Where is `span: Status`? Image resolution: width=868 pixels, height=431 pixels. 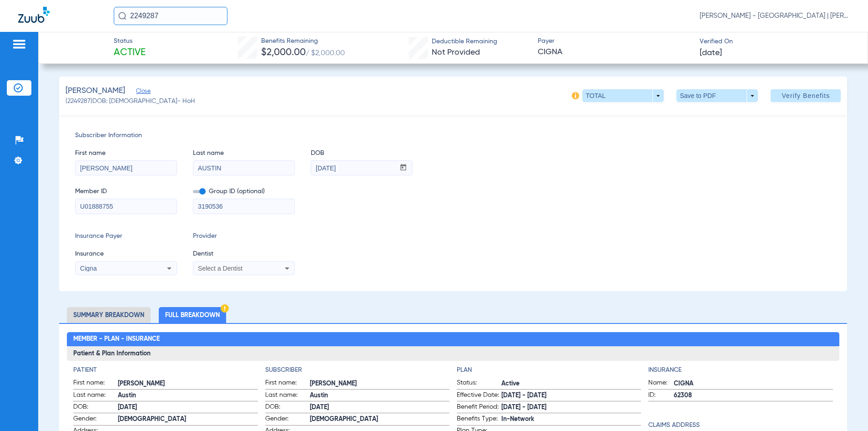
span: Status is located at coordinates (130, 41).